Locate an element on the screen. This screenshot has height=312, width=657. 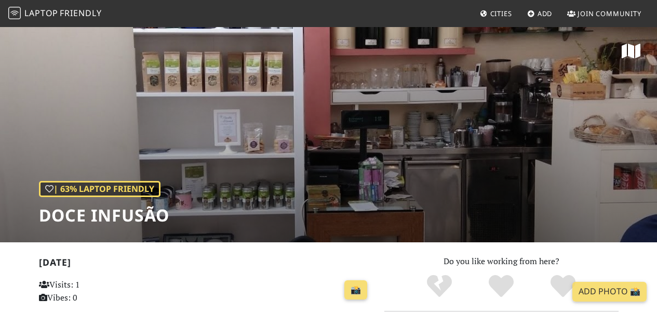
span: Laptop is located at coordinates (41, 13).